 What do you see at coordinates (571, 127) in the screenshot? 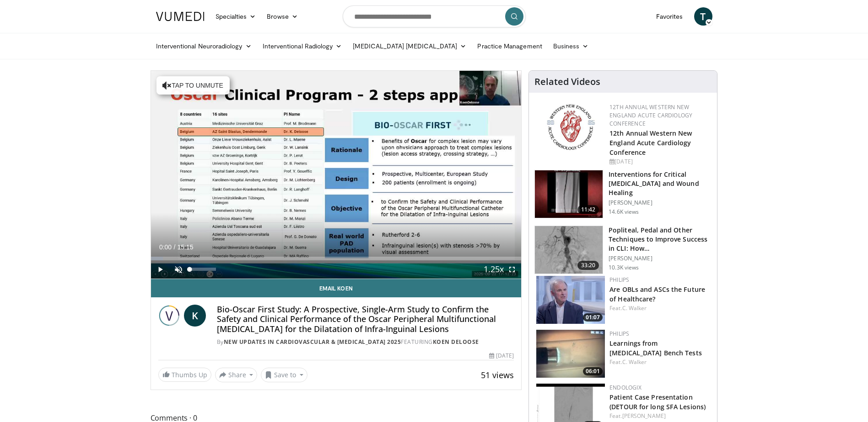
I see `img: 0954f259-7907-4053-a817-32a96463ecc8.png.150x105_q85_autocrop_double_scale_upscale_version-0.2.png` at bounding box center [571, 127].